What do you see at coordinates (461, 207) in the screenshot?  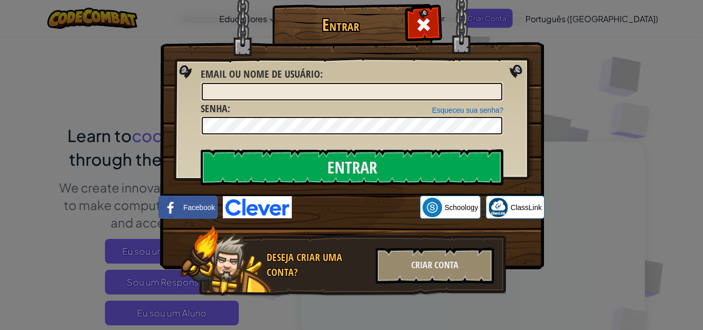 I see `span: Schoology` at bounding box center [461, 207].